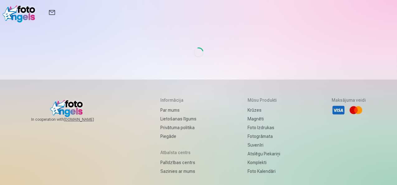  Describe the element at coordinates (178, 110) in the screenshot. I see `a: Par mums` at that location.